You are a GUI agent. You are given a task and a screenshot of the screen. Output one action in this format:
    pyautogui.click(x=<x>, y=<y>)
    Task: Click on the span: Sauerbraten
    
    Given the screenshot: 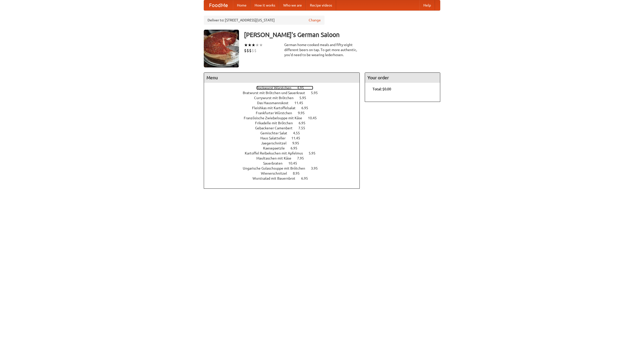 What is the action you would take?
    pyautogui.click(x=275, y=163)
    